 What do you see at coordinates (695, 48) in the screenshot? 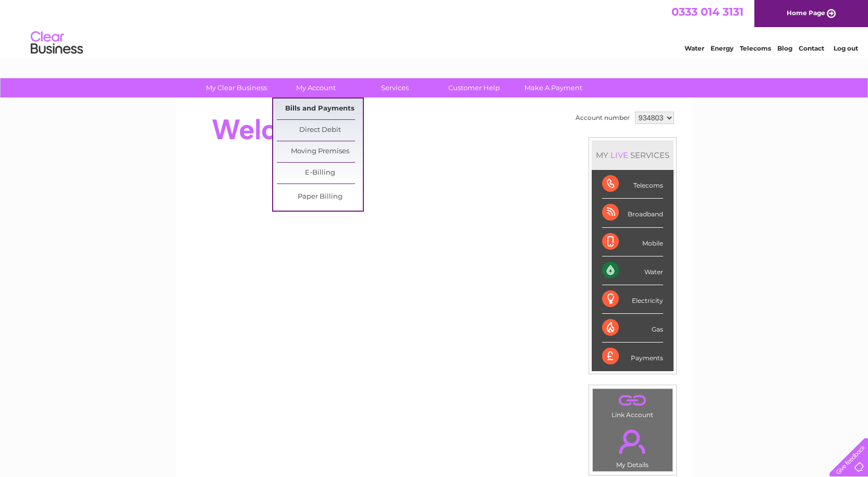
I see `a: Water` at bounding box center [695, 48].